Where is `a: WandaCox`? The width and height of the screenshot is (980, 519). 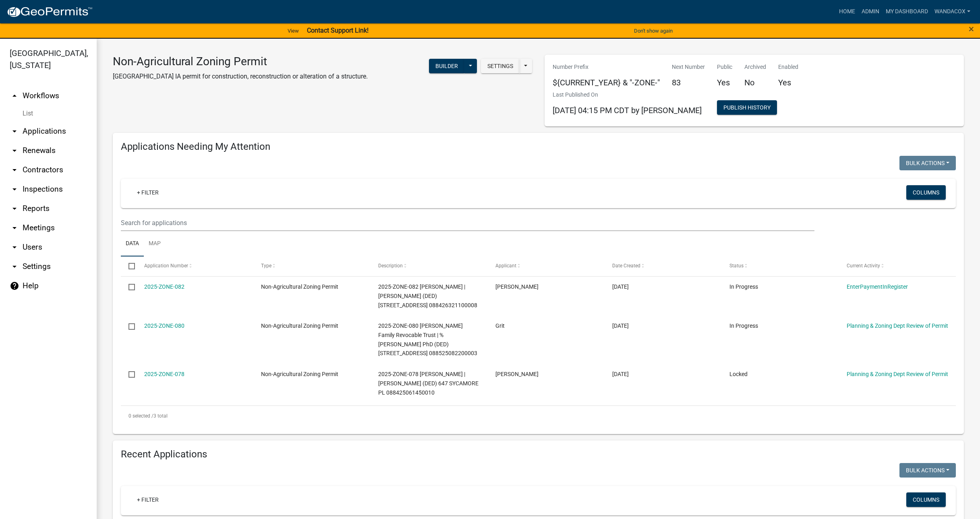
a: WandaCox is located at coordinates (952, 11).